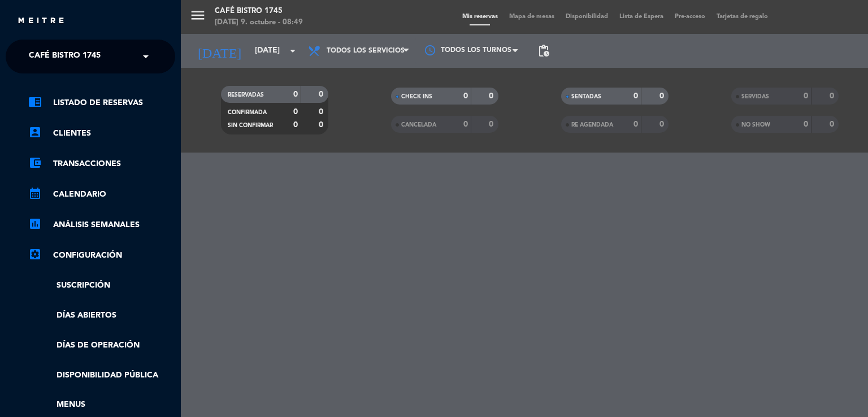 Image resolution: width=868 pixels, height=417 pixels. What do you see at coordinates (101, 316) in the screenshot?
I see `a: Días abiertos` at bounding box center [101, 316].